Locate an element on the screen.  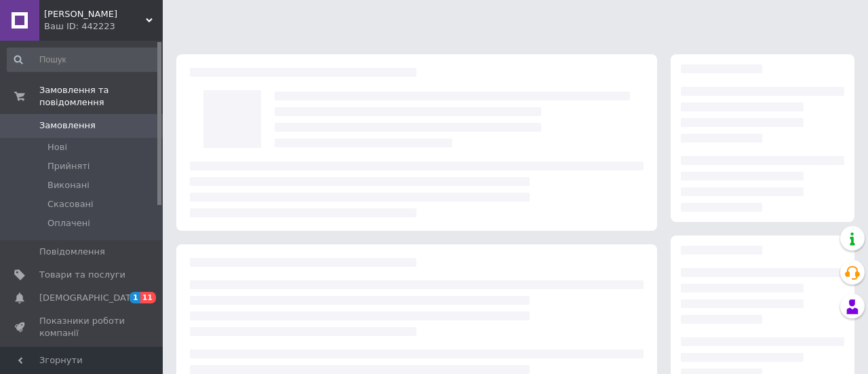
span: Замовлення та повідомлення is located at coordinates (101, 96).